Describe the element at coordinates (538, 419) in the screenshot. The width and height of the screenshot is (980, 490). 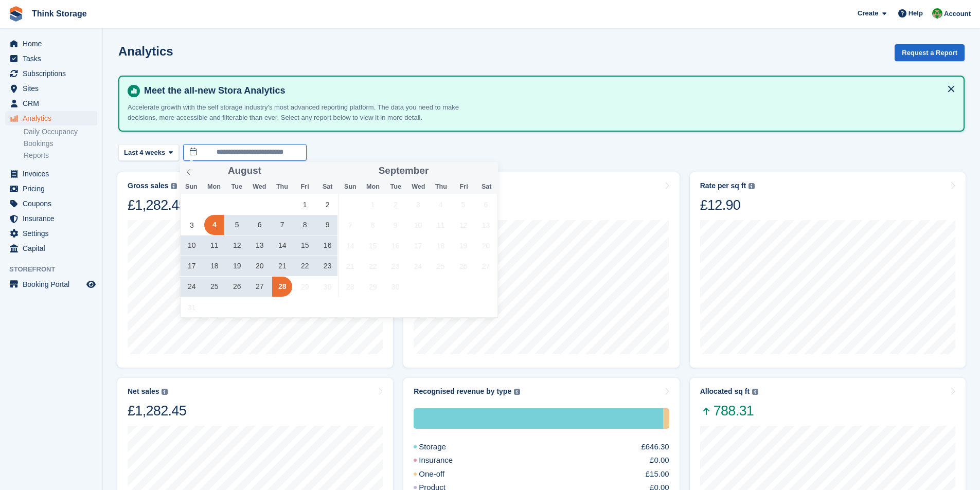
I see `div: Storage` at that location.